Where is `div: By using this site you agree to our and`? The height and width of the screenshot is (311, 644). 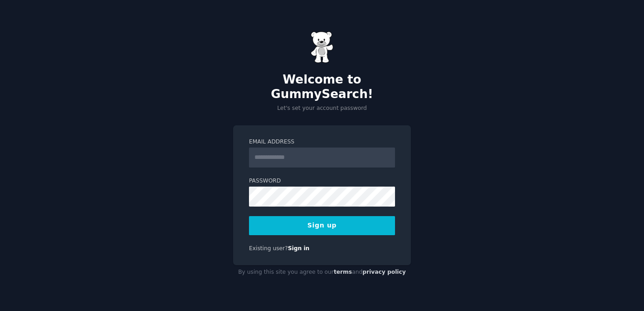 div: By using this site you agree to our and is located at coordinates (322, 272).